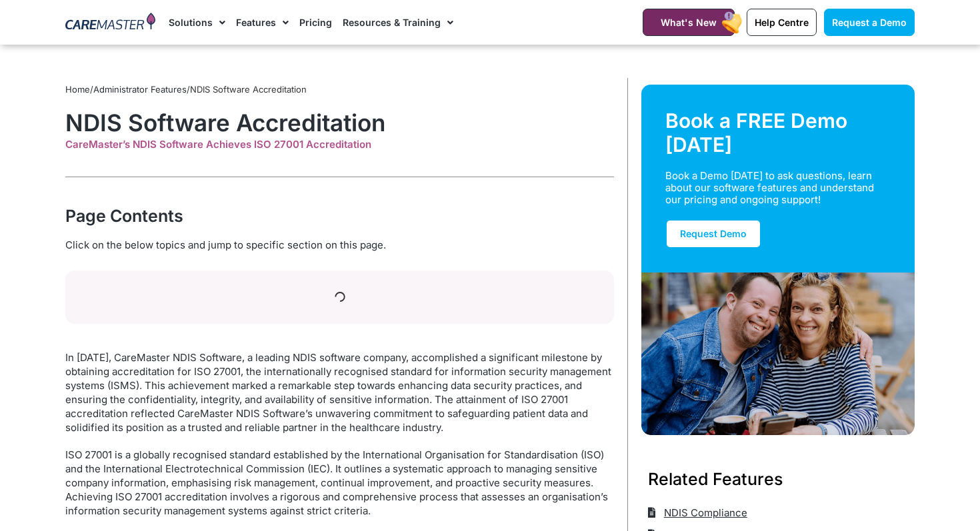  What do you see at coordinates (869, 22) in the screenshot?
I see `a: Request a Demo` at bounding box center [869, 22].